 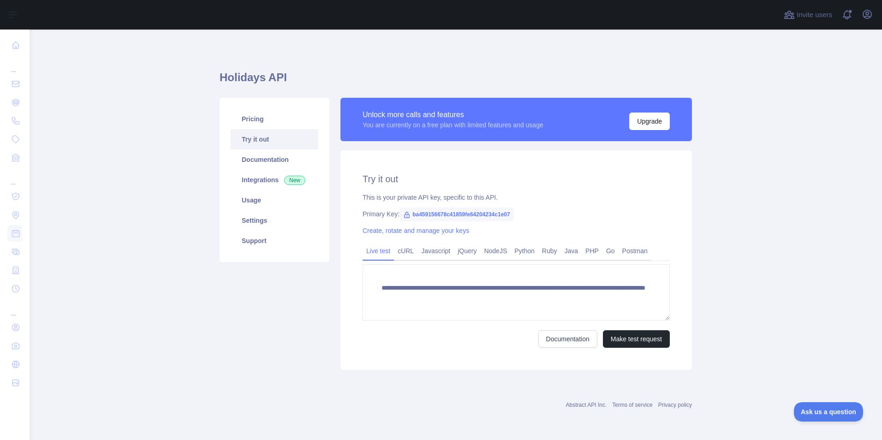 I want to click on a: jQuery, so click(x=467, y=251).